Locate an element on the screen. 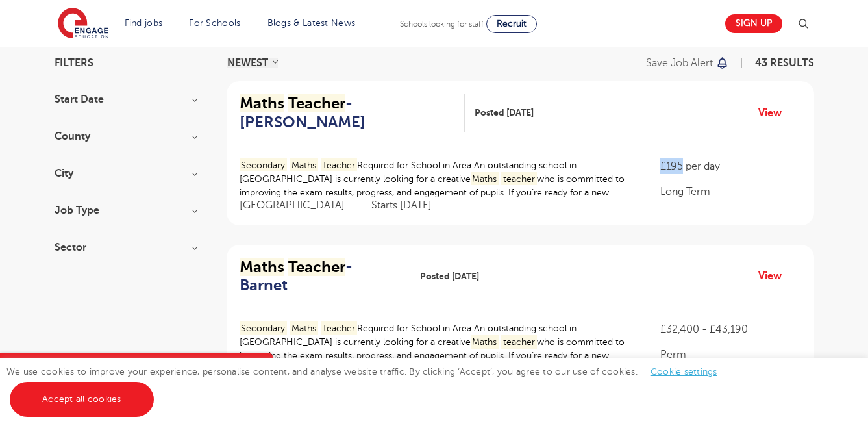 This screenshot has height=428, width=868. p: Long Term is located at coordinates (730, 192).